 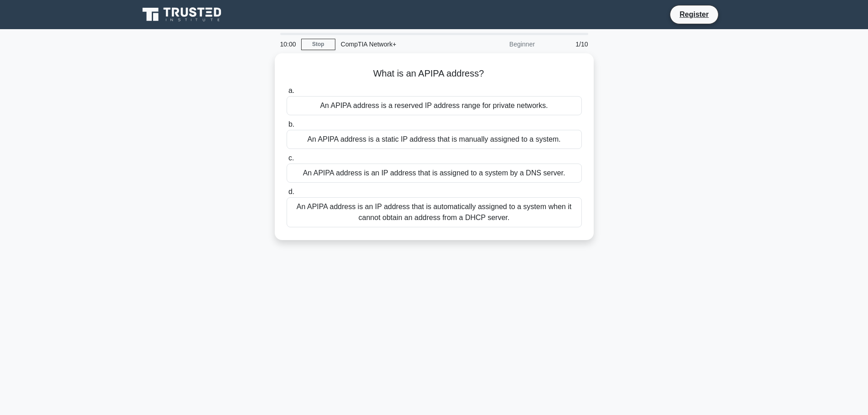 What do you see at coordinates (434, 212) in the screenshot?
I see `div: An APIPA address is an IP address that is automatically assigned to a system when it cannot obtai...` at bounding box center [434, 212].